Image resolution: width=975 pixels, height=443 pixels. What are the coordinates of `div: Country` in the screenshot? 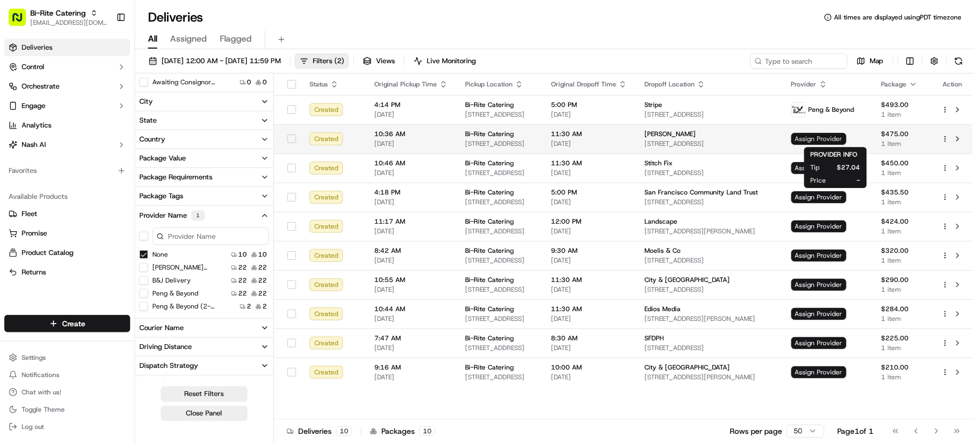 It's located at (152, 139).